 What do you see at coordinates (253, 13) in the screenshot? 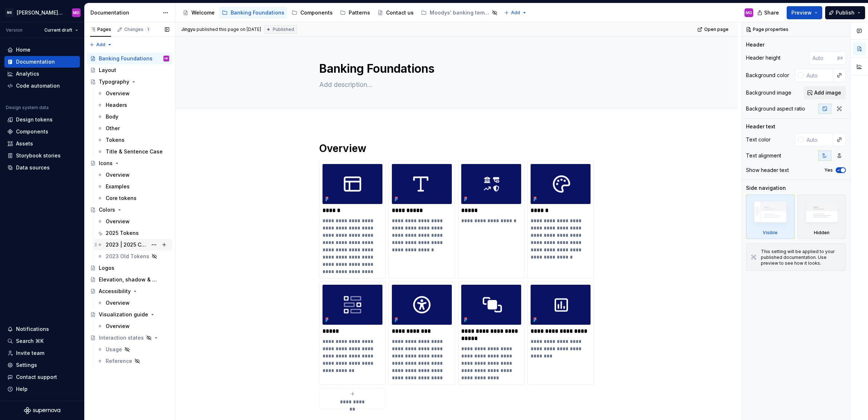
I see `a: Banking Foundations` at bounding box center [253, 13].